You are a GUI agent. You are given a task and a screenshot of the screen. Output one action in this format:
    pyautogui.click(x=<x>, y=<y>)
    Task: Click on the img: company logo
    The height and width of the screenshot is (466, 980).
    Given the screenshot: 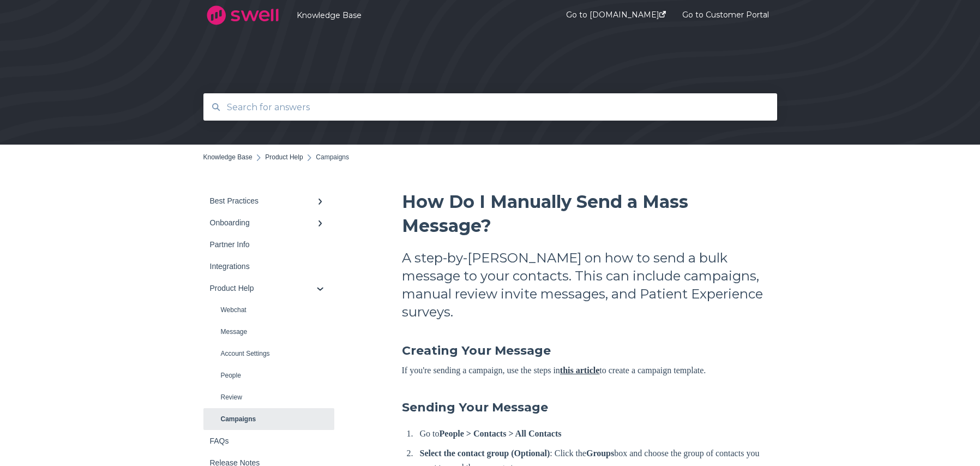 What is the action you would take?
    pyautogui.click(x=243, y=15)
    